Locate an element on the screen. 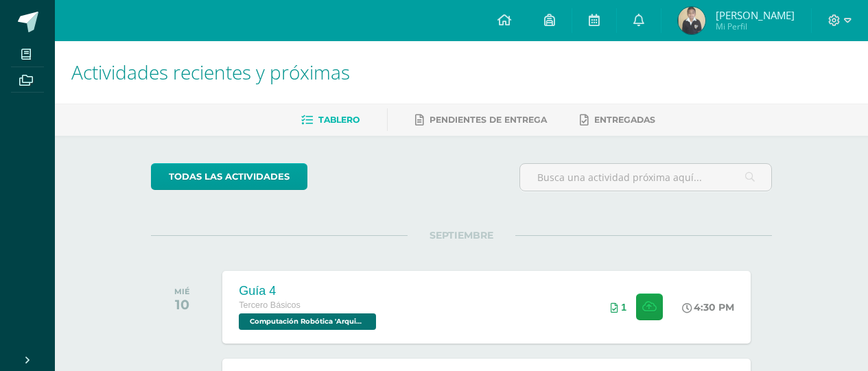 The image size is (868, 371). span: Computación Robótica 'Arquimedes' is located at coordinates (307, 322).